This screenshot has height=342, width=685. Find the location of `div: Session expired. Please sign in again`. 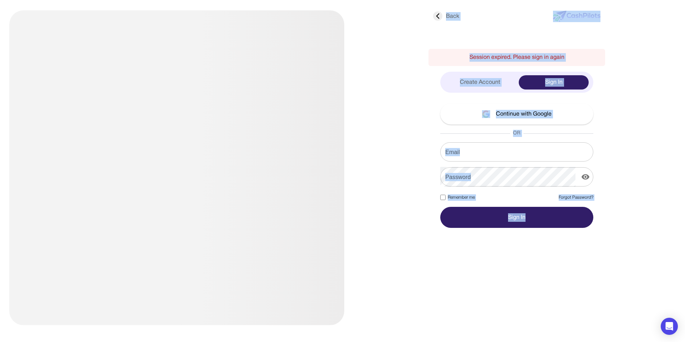

div: Session expired. Please sign in again is located at coordinates (516, 57).